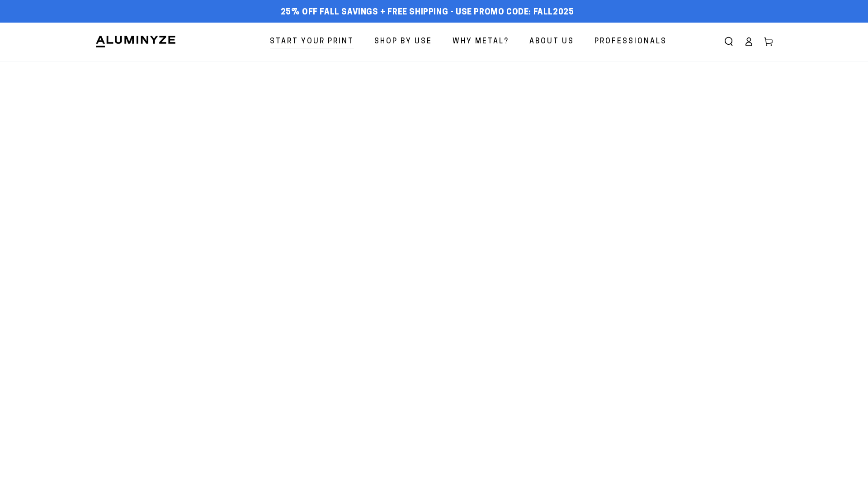 The image size is (868, 488). Describe the element at coordinates (631, 41) in the screenshot. I see `a: Professionals` at that location.